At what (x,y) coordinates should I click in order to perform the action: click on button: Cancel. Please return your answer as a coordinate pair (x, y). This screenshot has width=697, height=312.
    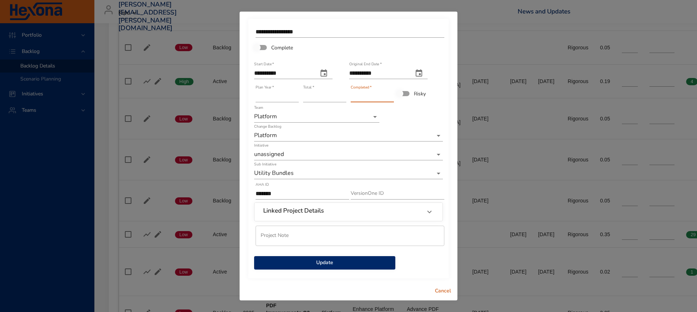
    Looking at the image, I should click on (443, 291).